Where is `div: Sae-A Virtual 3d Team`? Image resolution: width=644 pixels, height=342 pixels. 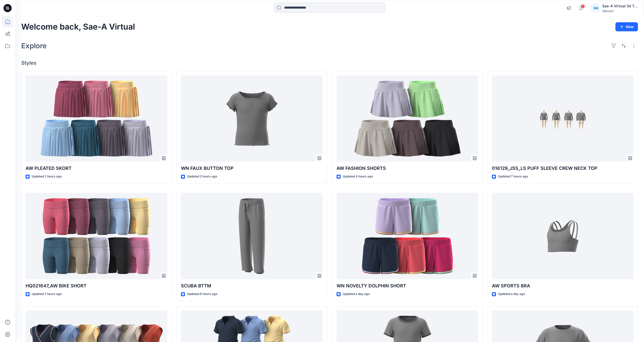
div: Sae-A Virtual 3d Team is located at coordinates (619, 6).